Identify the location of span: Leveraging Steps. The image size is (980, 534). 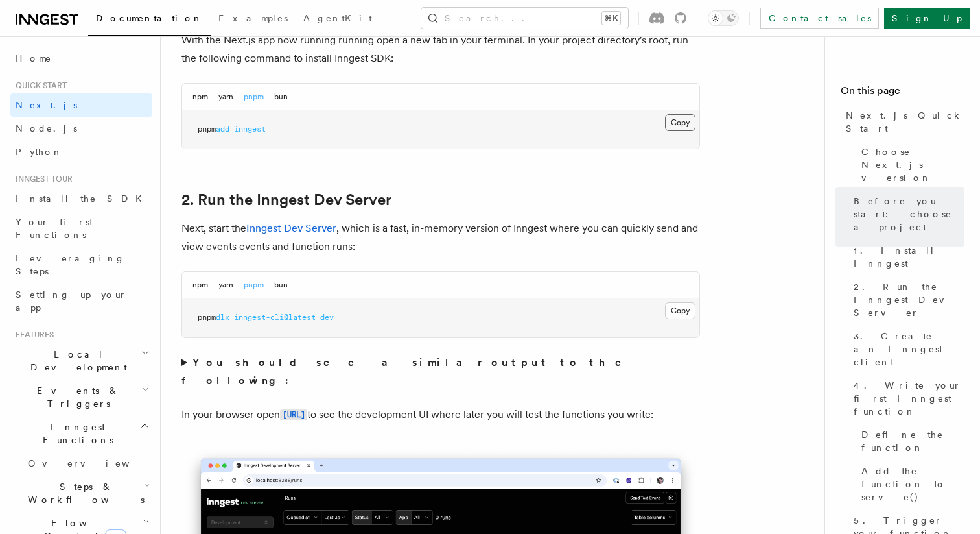
(70, 264).